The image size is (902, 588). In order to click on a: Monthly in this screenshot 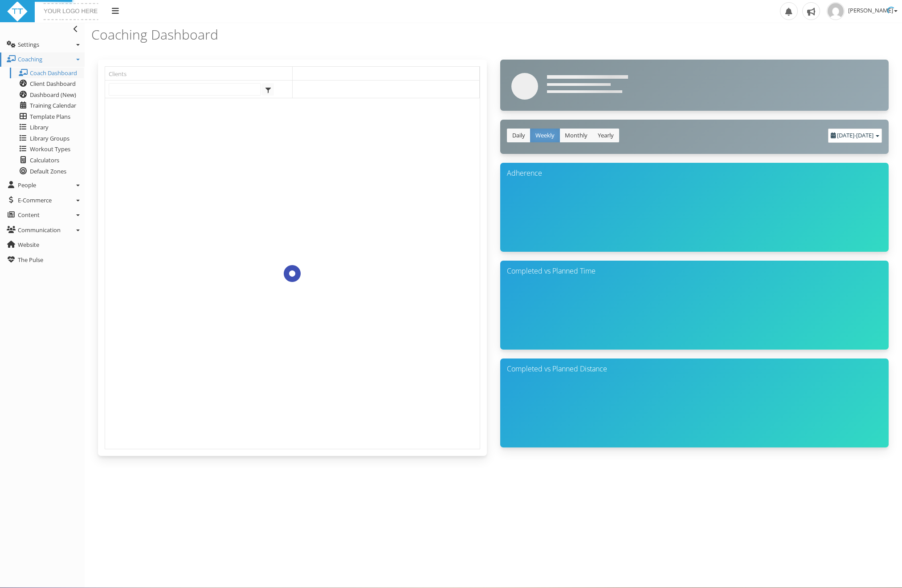, I will do `click(575, 135)`.